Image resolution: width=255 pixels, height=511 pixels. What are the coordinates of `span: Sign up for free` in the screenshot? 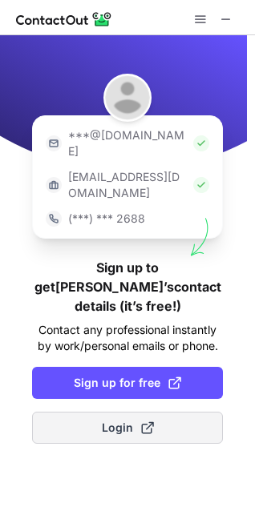 It's located at (127, 383).